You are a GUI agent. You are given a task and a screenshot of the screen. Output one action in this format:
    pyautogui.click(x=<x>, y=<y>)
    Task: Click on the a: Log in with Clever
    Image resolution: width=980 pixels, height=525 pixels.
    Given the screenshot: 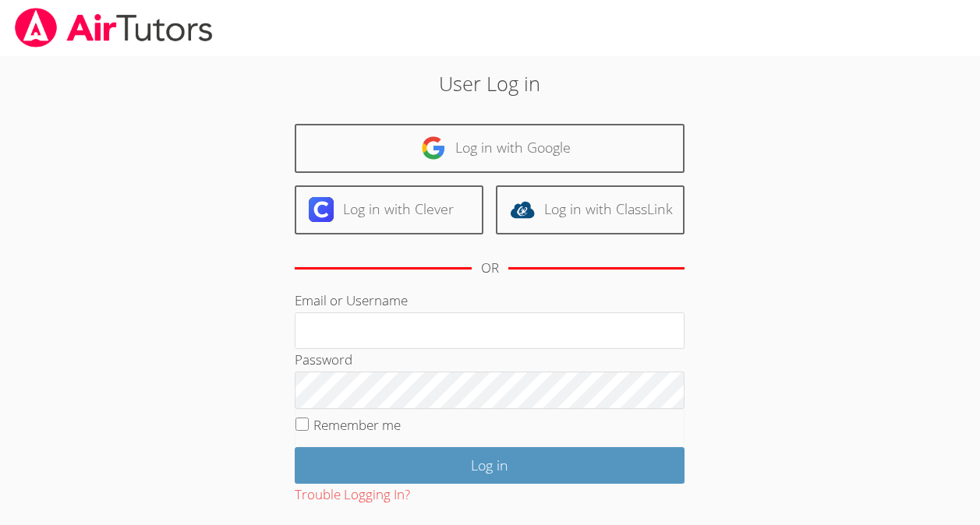 What is the action you would take?
    pyautogui.click(x=389, y=209)
    